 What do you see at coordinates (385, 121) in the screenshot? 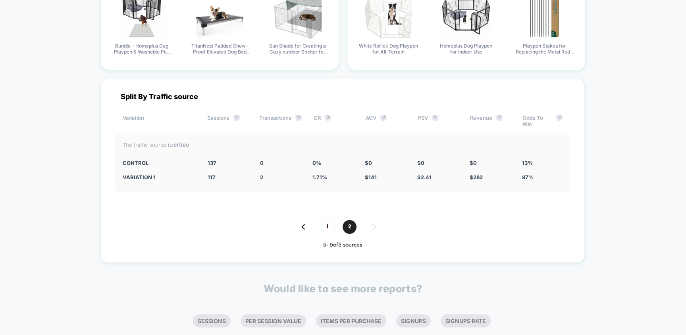
I see `div: AOV` at bounding box center [385, 121].